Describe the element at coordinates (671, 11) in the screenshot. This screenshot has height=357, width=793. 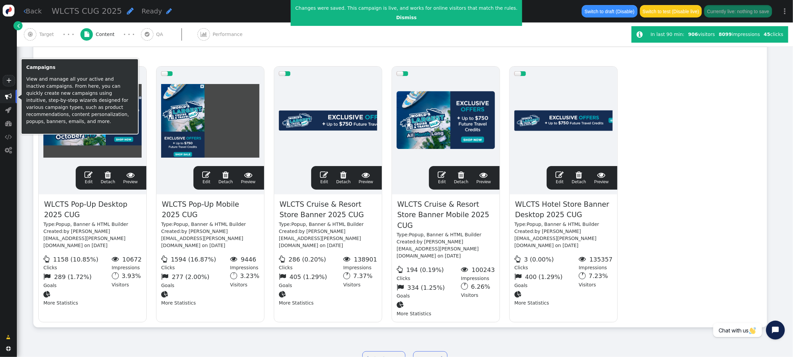
I see `button: Switch to test (Disable live)` at that location.